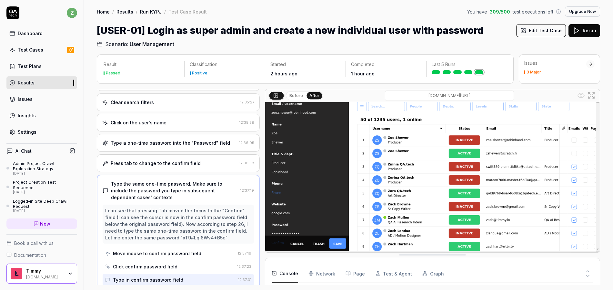 Image resolution: width=613 pixels, height=290 pixels. What do you see at coordinates (363, 74) in the screenshot?
I see `time: 1 hour ago` at bounding box center [363, 74].